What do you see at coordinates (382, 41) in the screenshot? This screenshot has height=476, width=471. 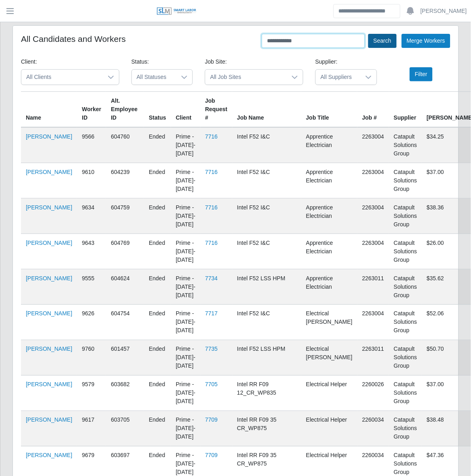 I see `button: Search` at bounding box center [382, 41].